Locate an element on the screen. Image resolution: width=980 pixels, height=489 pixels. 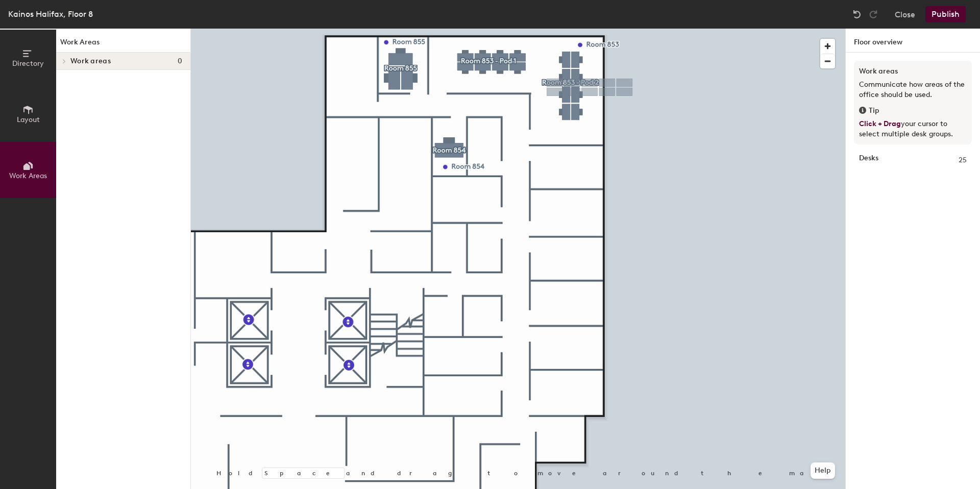
span: Work areas is located at coordinates (90, 61).